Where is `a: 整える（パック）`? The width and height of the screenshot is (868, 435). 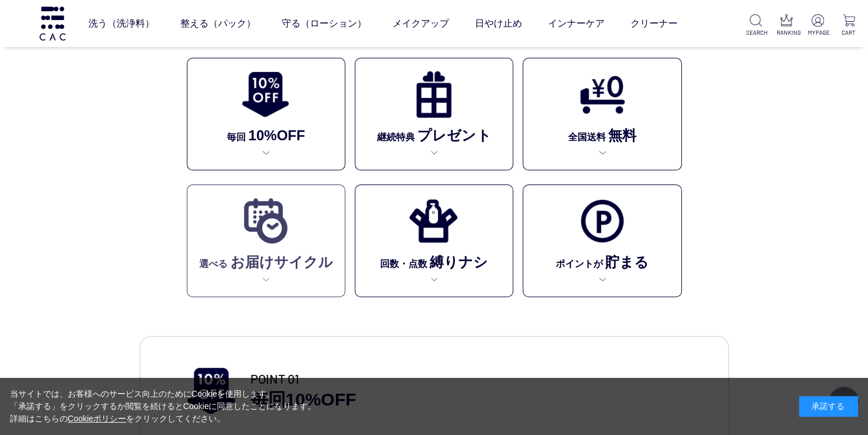
a: 整える（パック） is located at coordinates (218, 23).